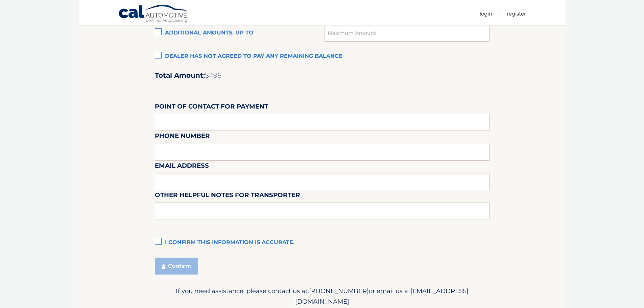 The height and width of the screenshot is (308, 644). What do you see at coordinates (322, 75) in the screenshot?
I see `h2: Total Amount:` at bounding box center [322, 75].